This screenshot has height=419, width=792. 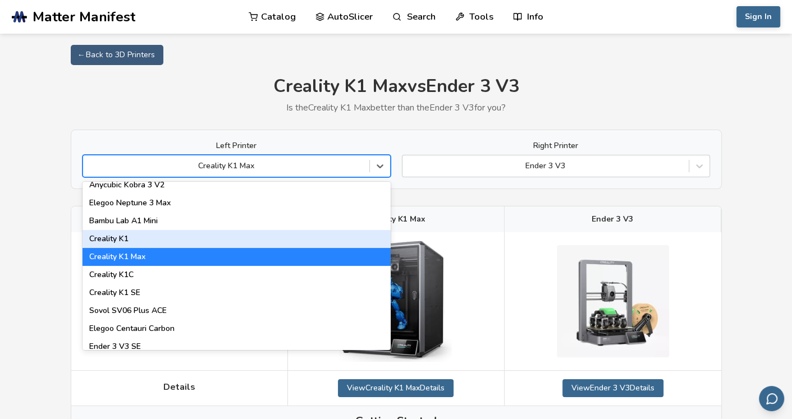 I want to click on div: Creality K1, so click(x=236, y=239).